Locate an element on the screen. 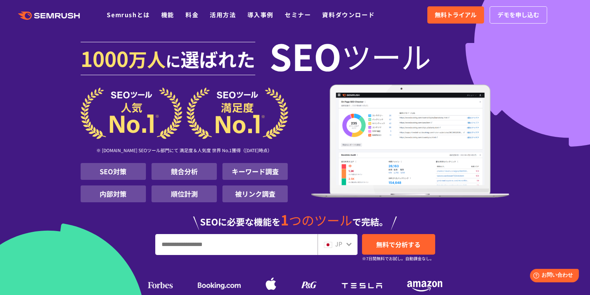 This screenshot has height=295, width=590. li: 内部対策 is located at coordinates (113, 193).